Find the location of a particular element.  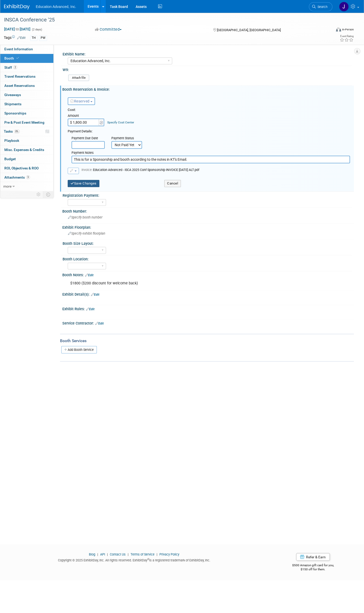

span: 0% is located at coordinates (17, 131).